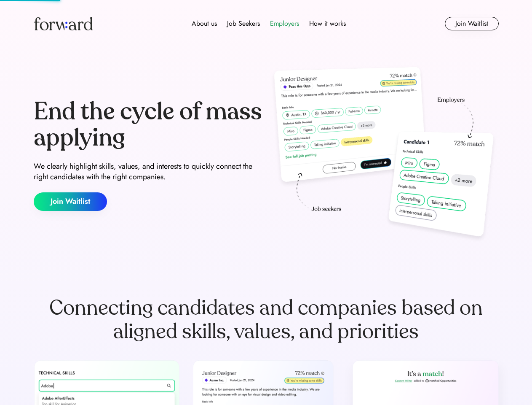 The height and width of the screenshot is (405, 532). What do you see at coordinates (266, 320) in the screenshot?
I see `div: Connecting candidates and companies based on aligned skills, values, and priorities` at bounding box center [266, 320].